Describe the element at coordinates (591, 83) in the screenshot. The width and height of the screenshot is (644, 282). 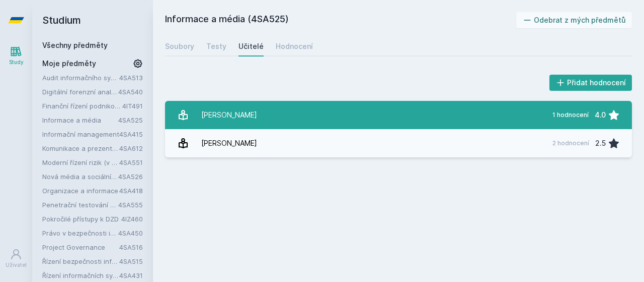
I see `a: Přidat hodnocení` at that location.